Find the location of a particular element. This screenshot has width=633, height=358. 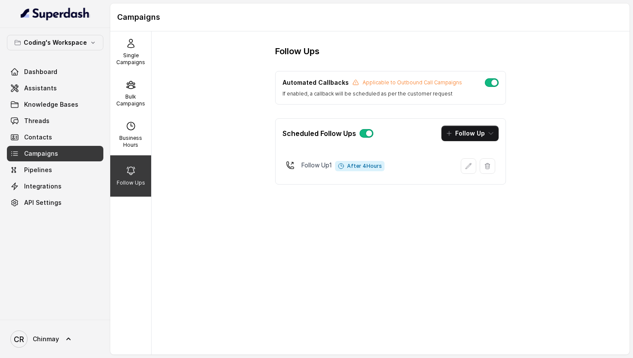

span: After 4 Hours is located at coordinates (360, 166).